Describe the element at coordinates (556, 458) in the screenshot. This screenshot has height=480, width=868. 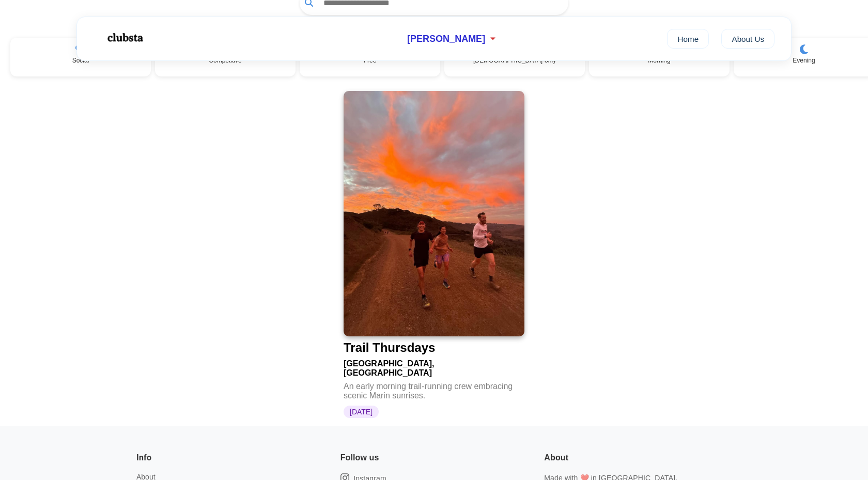
I see `h6: About` at that location.